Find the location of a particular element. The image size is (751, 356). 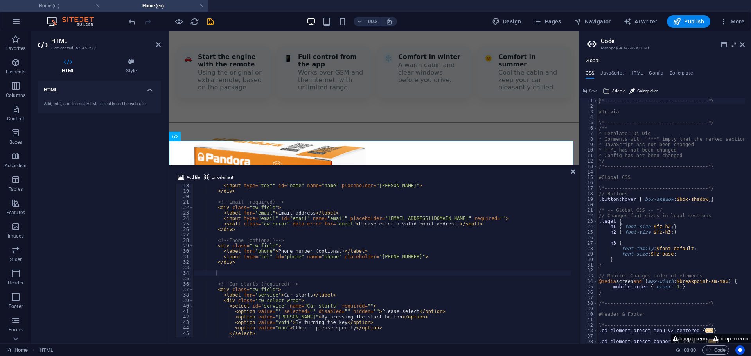

div: 6 is located at coordinates (589, 128).